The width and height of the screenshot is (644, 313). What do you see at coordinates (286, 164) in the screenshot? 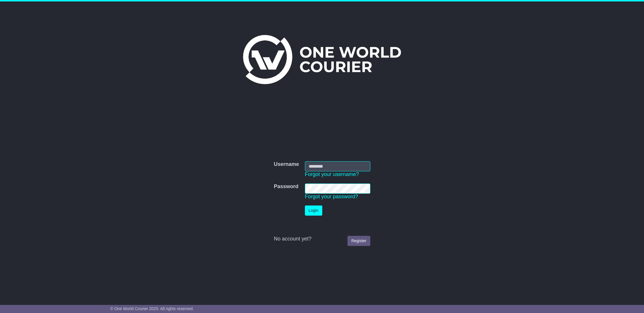
I see `label: Username` at bounding box center [286, 164].